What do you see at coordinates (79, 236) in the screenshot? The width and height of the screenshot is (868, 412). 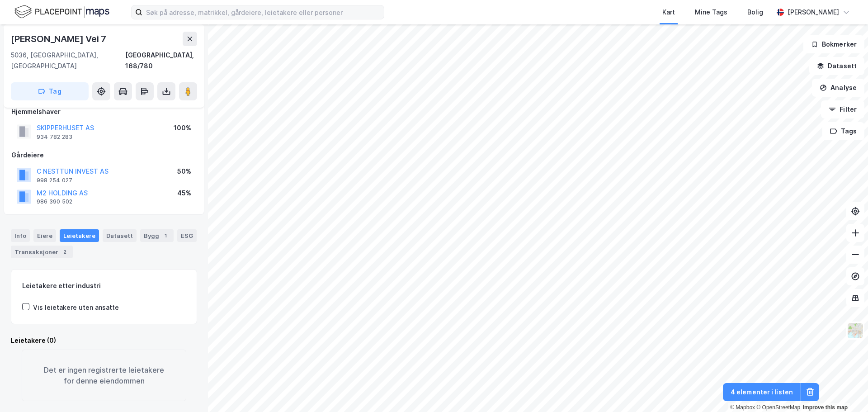 I see `div: Leietakere` at bounding box center [79, 236].